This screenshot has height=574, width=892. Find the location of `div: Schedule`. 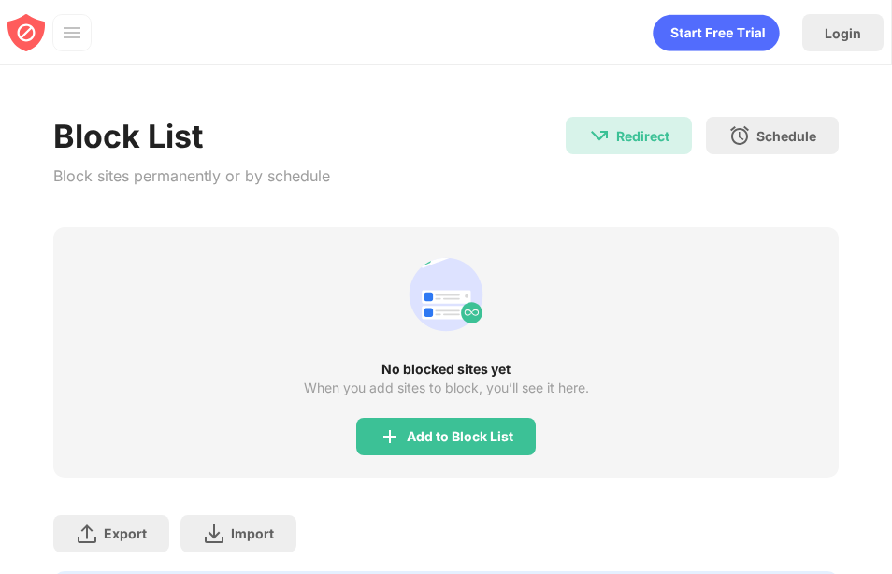

div: Schedule is located at coordinates (786, 136).